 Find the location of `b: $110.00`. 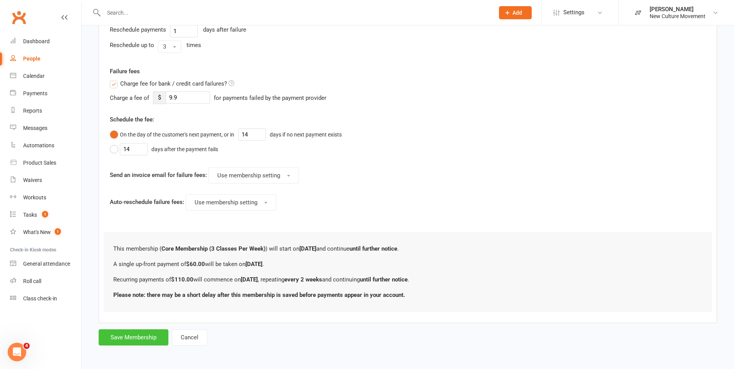

b: $110.00 is located at coordinates (182, 279).